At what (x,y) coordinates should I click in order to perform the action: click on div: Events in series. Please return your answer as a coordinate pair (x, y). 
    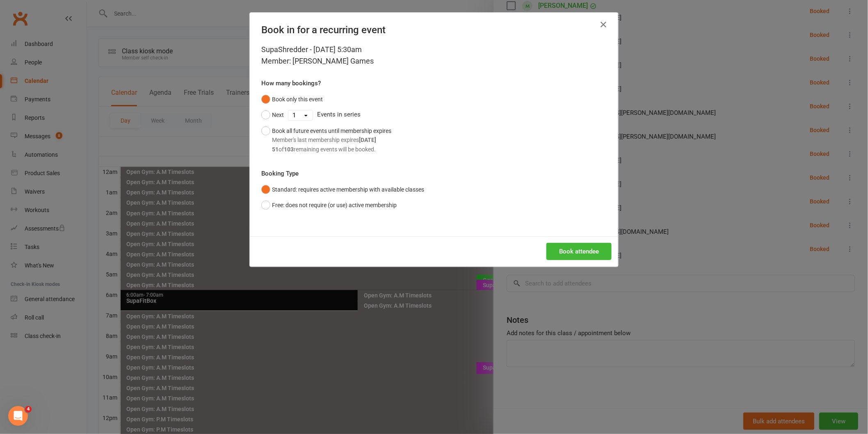
    Looking at the image, I should click on (434, 114).